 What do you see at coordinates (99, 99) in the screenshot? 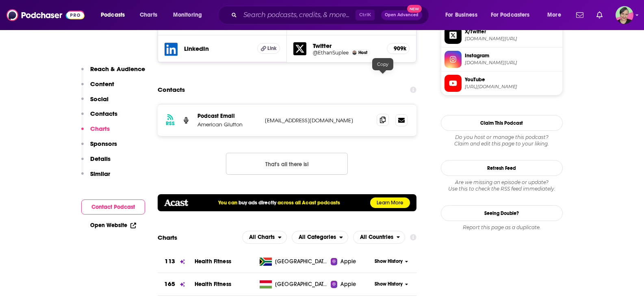
I see `p: Social` at bounding box center [99, 99].